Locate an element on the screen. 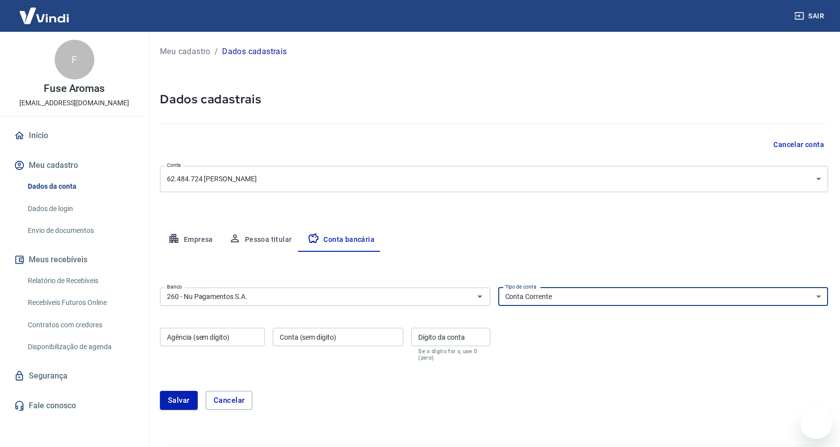 The height and width of the screenshot is (447, 840). p: Se o dígito for x, use 0 (zero) is located at coordinates (451, 355).